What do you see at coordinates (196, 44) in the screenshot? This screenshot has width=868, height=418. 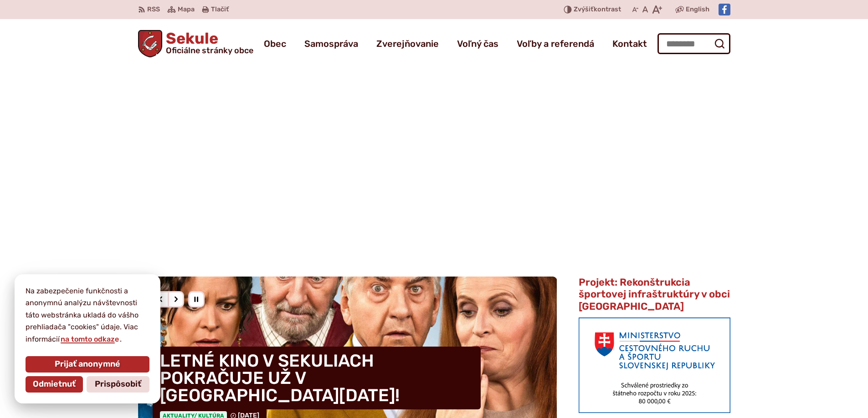 I see `a: Logo Sekule, prejsť na domovskú stránku.` at bounding box center [196, 44].